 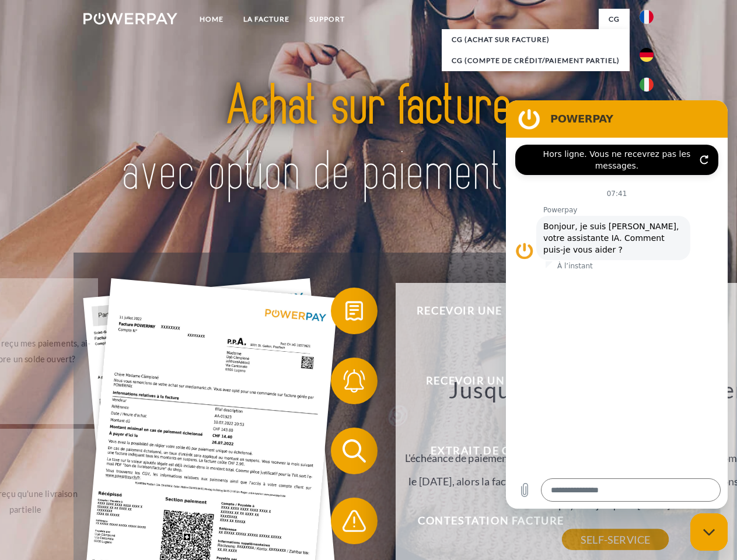 What do you see at coordinates (613, 19) in the screenshot?
I see `a: CG` at bounding box center [613, 19].